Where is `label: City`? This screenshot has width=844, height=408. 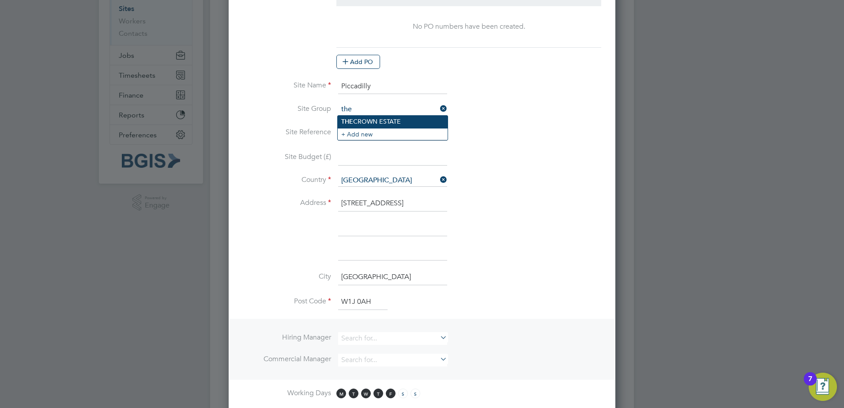
label: City is located at coordinates (287, 276).